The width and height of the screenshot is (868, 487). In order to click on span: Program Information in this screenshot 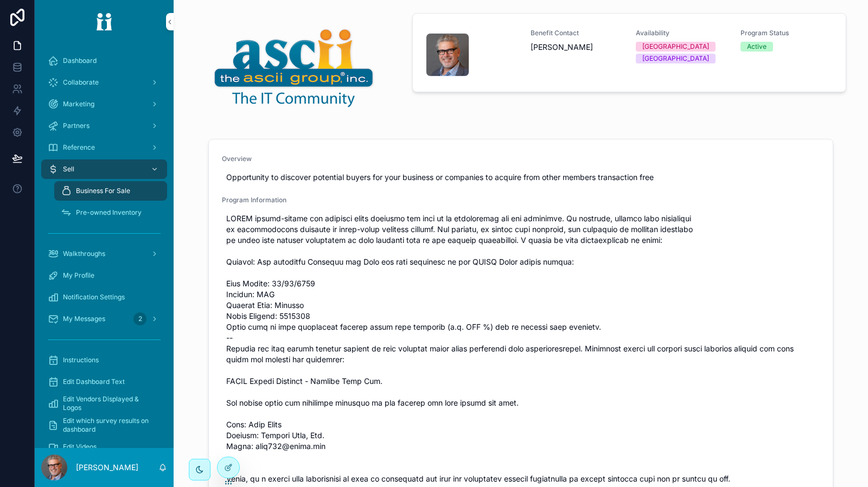, I will do `click(521, 200)`.